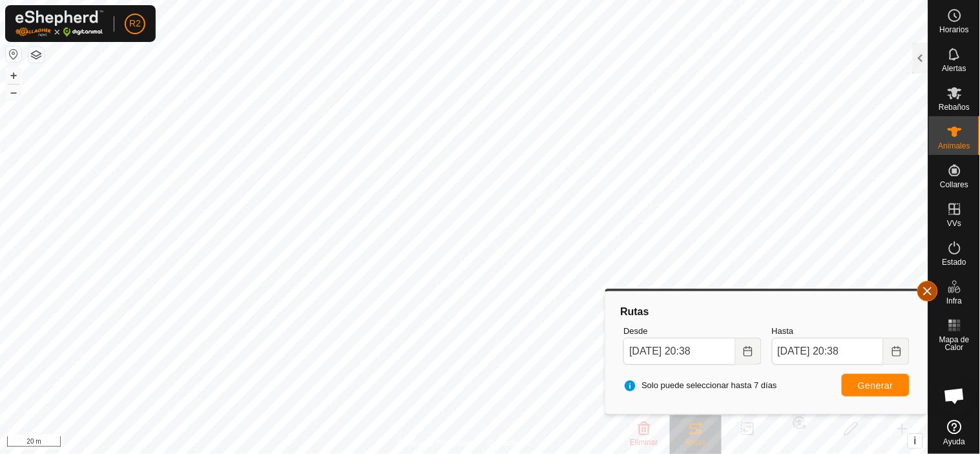 The width and height of the screenshot is (980, 454). I want to click on a: Ayuda, so click(955, 433).